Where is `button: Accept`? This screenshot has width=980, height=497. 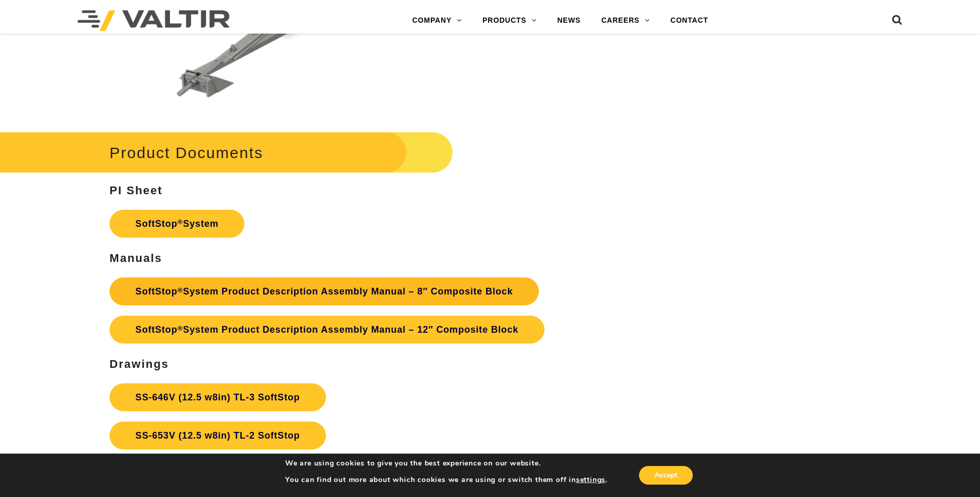 button: Accept is located at coordinates (665, 476).